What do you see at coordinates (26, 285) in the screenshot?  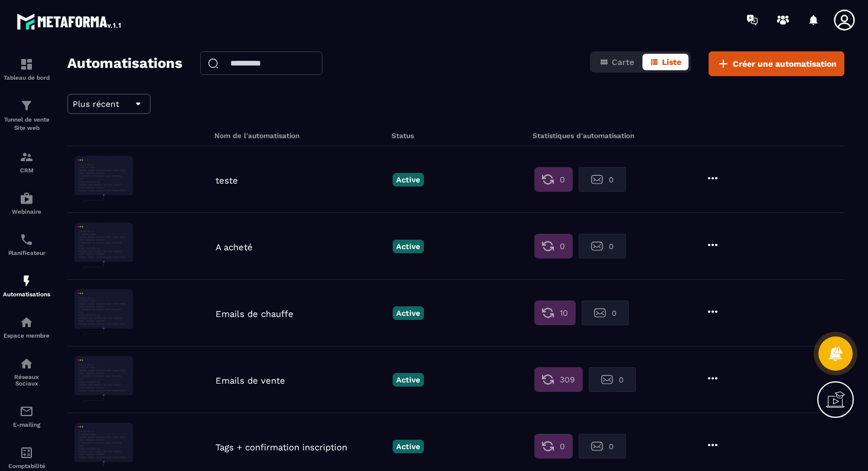 I see `a: automationsautomationsAutomatisations` at bounding box center [26, 285].